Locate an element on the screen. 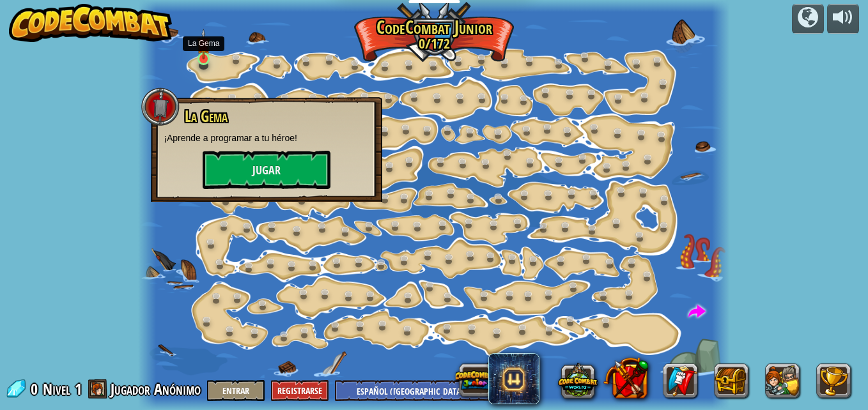 The height and width of the screenshot is (410, 868). span: 1 is located at coordinates (78, 389).